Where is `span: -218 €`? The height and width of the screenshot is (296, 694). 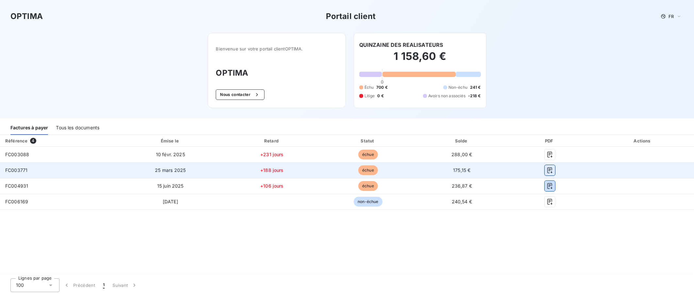 span: -218 € is located at coordinates (475, 96).